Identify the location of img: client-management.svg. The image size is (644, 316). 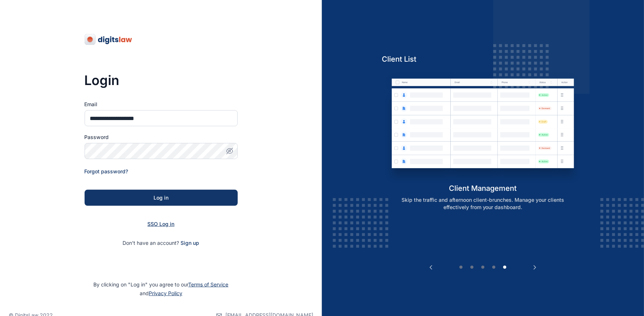
(483, 126).